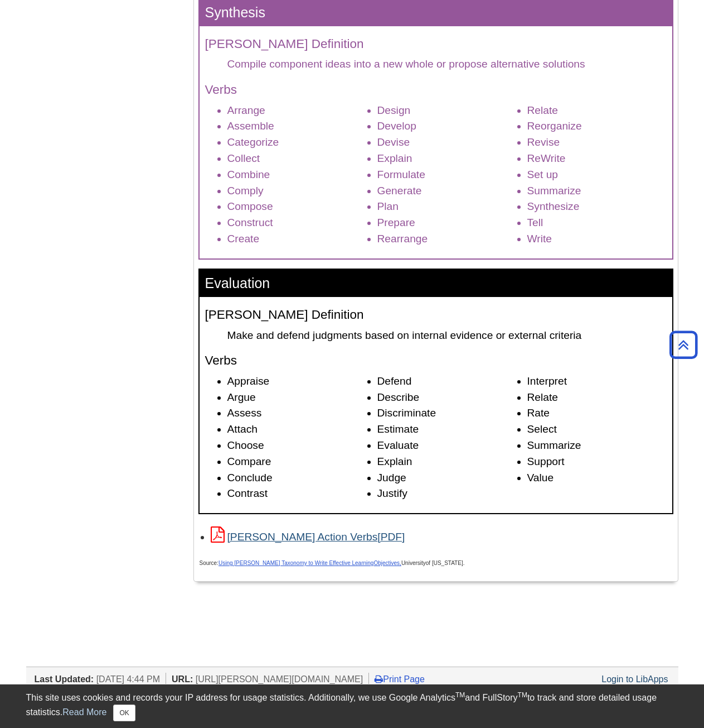 The width and height of the screenshot is (704, 728). Describe the element at coordinates (297, 159) in the screenshot. I see `li: Collect` at that location.